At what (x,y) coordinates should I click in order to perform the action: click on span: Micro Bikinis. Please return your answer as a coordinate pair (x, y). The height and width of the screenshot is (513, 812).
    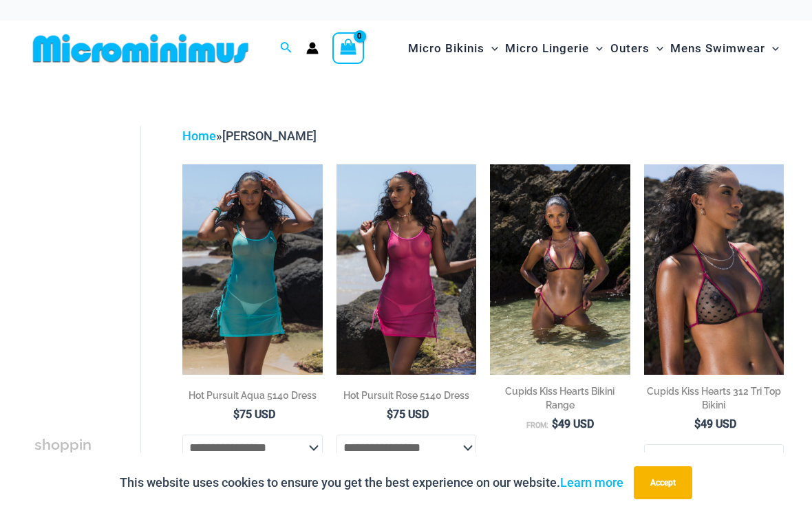
    Looking at the image, I should click on (446, 49).